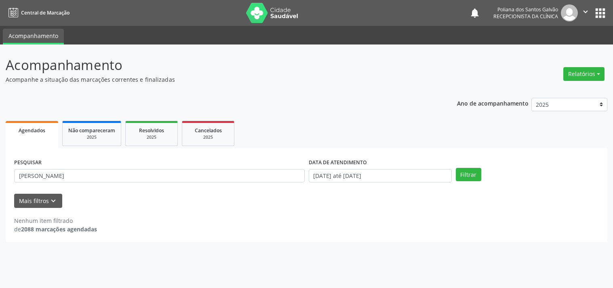 The width and height of the screenshot is (613, 288). I want to click on button: notifications, so click(475, 13).